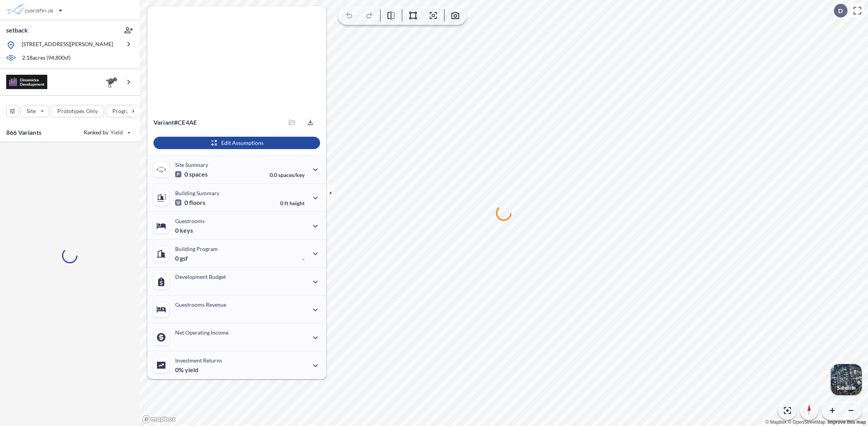 This screenshot has height=426, width=868. Describe the element at coordinates (200, 305) in the screenshot. I see `p: Guestrooms Revenue` at that location.